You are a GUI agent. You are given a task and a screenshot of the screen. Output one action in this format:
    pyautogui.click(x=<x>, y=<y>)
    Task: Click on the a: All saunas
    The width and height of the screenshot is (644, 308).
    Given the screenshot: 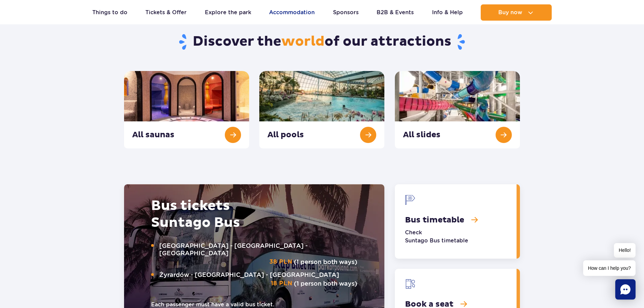 What is the action you would take?
    pyautogui.click(x=187, y=110)
    